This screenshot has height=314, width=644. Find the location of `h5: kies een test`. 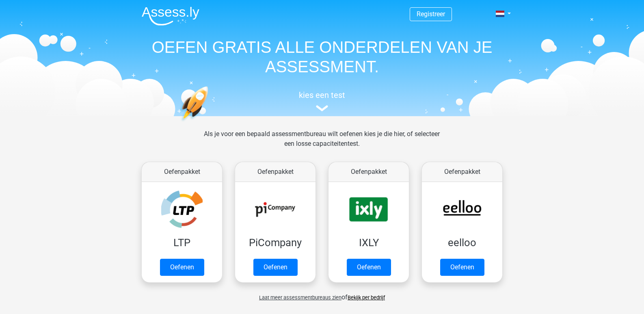

h5: kies een test is located at coordinates (322, 95).